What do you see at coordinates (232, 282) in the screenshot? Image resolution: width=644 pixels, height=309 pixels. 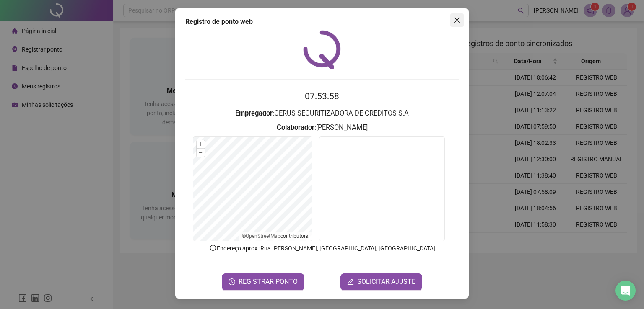 I see `span: clock-circle` at bounding box center [232, 282].